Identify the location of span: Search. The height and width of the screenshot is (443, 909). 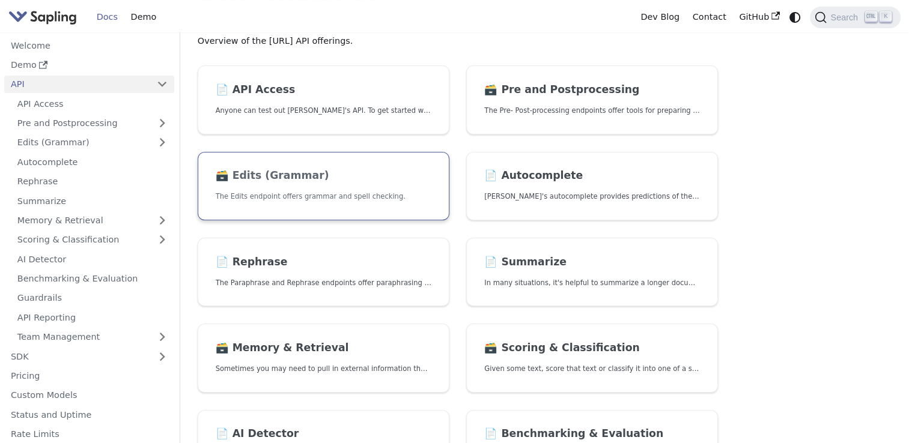
(846, 17).